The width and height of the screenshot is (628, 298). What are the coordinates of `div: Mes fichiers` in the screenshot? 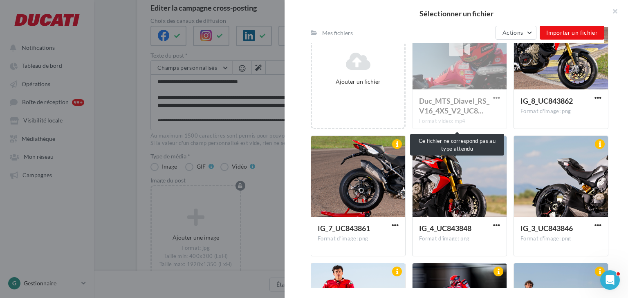 It's located at (337, 33).